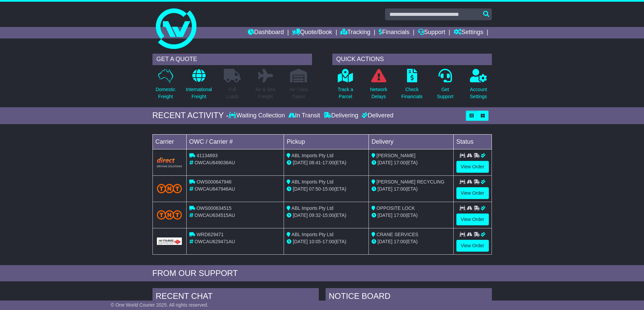 The image size is (644, 310). What do you see at coordinates (190, 116) in the screenshot?
I see `div: RECENT ACTIVITY -` at bounding box center [190, 116].